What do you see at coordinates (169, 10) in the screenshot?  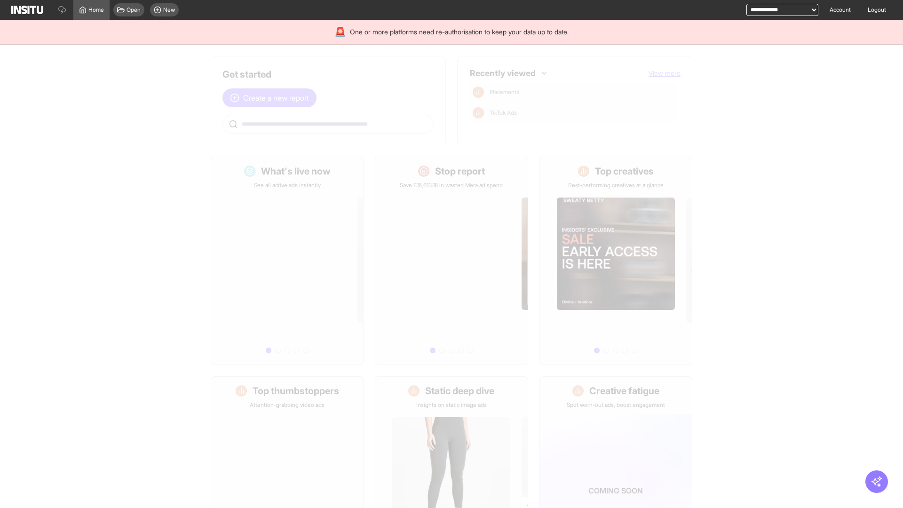 I see `span: New` at bounding box center [169, 10].